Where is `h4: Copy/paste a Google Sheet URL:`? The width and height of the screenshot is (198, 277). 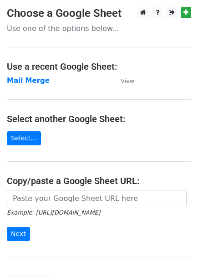
h4: Copy/paste a Google Sheet URL: is located at coordinates (99, 181).